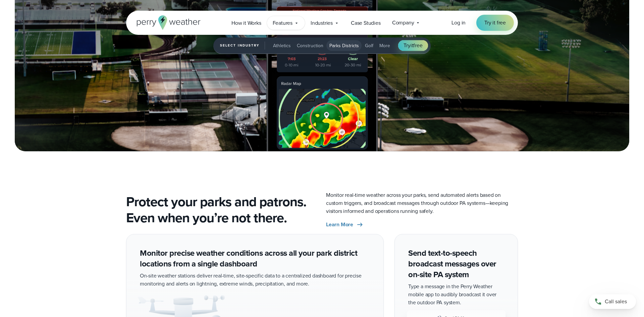  Describe the element at coordinates (413, 45) in the screenshot. I see `a: Tryitfree` at that location.